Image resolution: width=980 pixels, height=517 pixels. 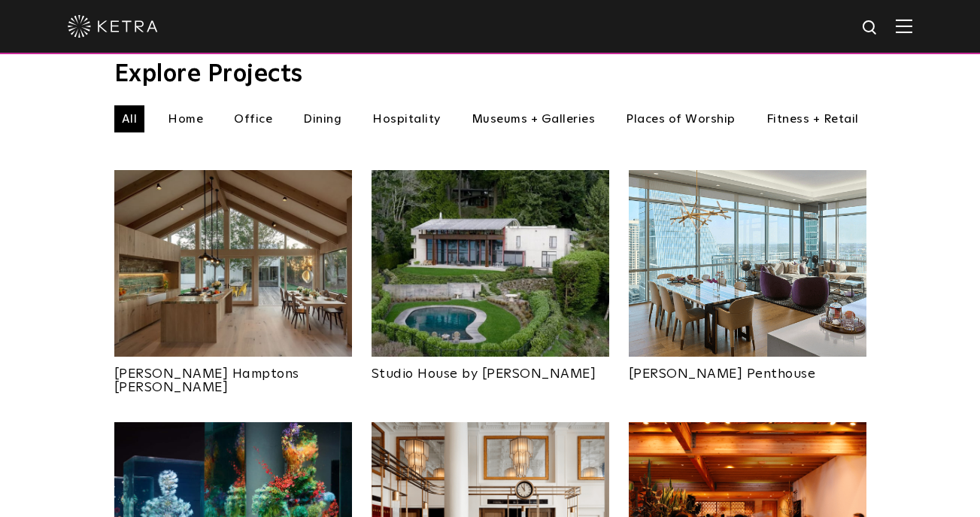 What do you see at coordinates (233, 263) in the screenshot?
I see `img: Project_Landing_Thumbnail-2021` at bounding box center [233, 263].